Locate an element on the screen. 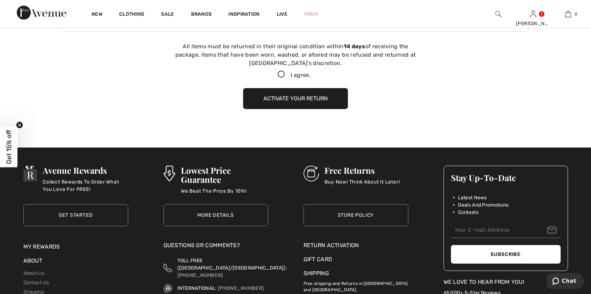  p: Collect Rewards To Order What You Love For FREE! is located at coordinates (85, 185).